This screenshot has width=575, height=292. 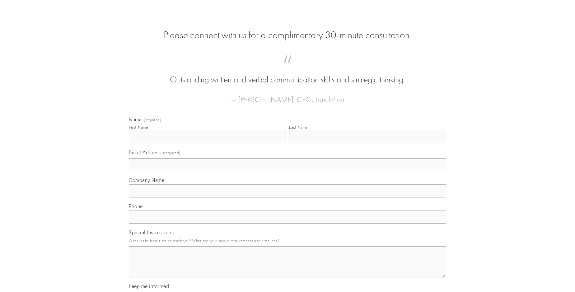 I want to click on span: Phone, so click(x=136, y=206).